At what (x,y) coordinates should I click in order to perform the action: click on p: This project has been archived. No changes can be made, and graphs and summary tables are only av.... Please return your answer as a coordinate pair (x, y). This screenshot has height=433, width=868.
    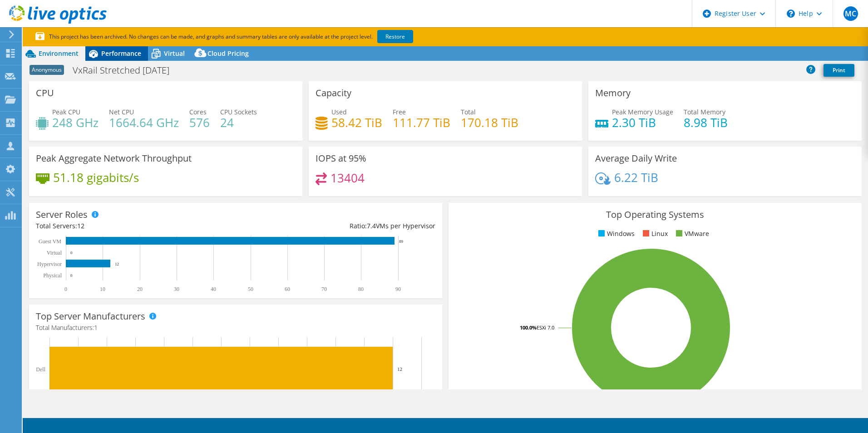
    Looking at the image, I should click on (258, 37).